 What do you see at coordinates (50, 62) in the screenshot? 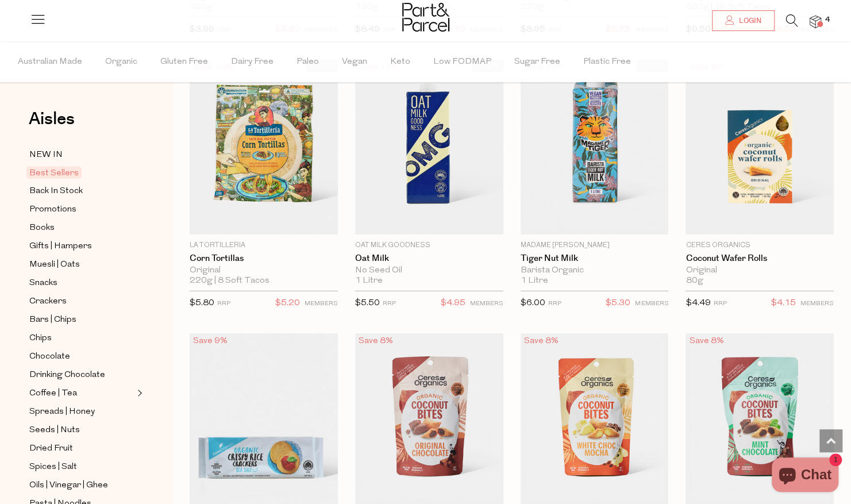
I see `span: Australian Made` at bounding box center [50, 62].